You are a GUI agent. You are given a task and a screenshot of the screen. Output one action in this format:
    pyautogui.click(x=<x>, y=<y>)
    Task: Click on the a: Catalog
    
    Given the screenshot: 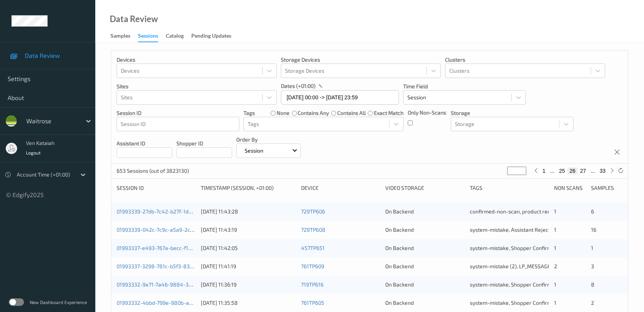 What is the action you would take?
    pyautogui.click(x=178, y=36)
    